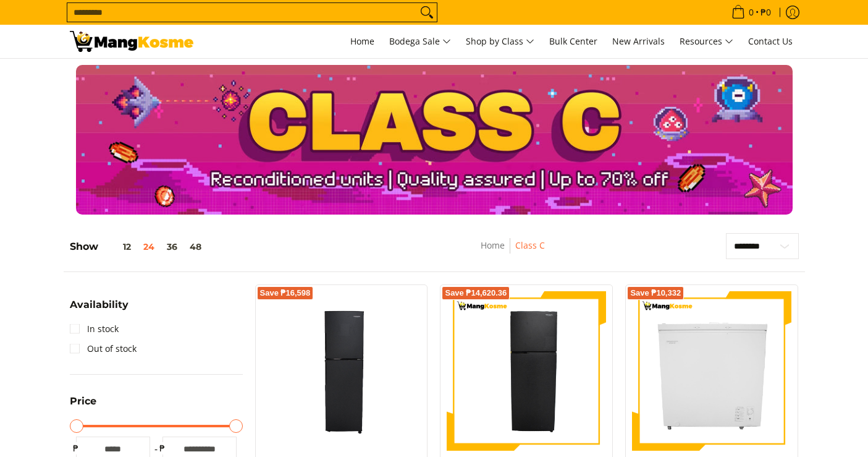 The width and height of the screenshot is (868, 457). What do you see at coordinates (341, 371) in the screenshot?
I see `img: Condura 10.1 Cu.Ft. Direct Cool TD Manual Inverter Refrigerator, Midnight Sapphire CTD102MNi (Cla...` at bounding box center [341, 371].